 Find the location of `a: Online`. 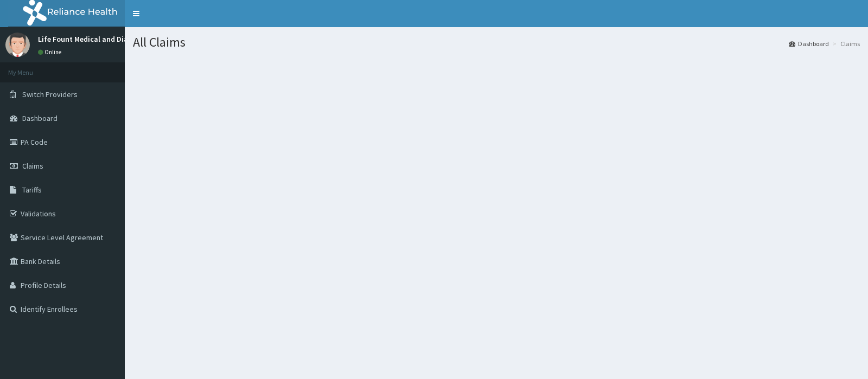

a: Online is located at coordinates (51, 52).